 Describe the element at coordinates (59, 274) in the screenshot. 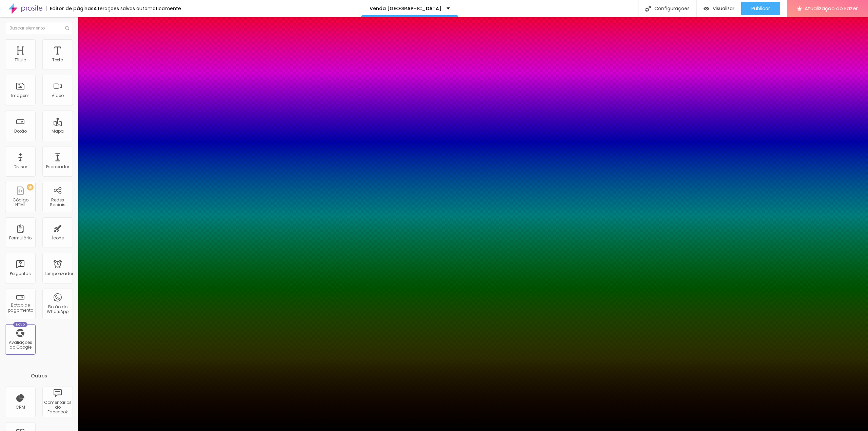

I see `font: Temporizador` at that location.